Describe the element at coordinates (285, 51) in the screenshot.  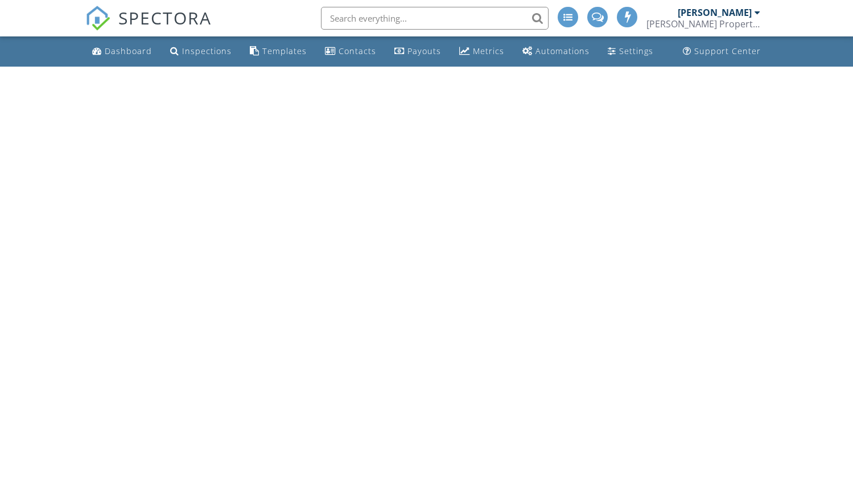
I see `div: Templates` at that location.